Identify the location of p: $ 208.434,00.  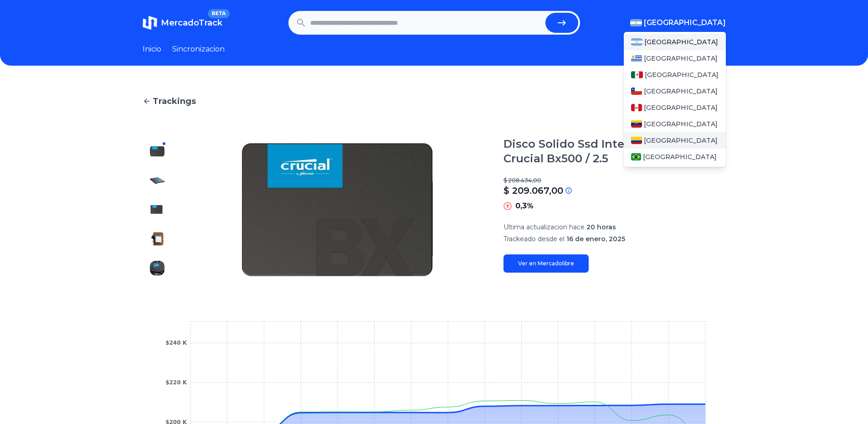
(615, 181).